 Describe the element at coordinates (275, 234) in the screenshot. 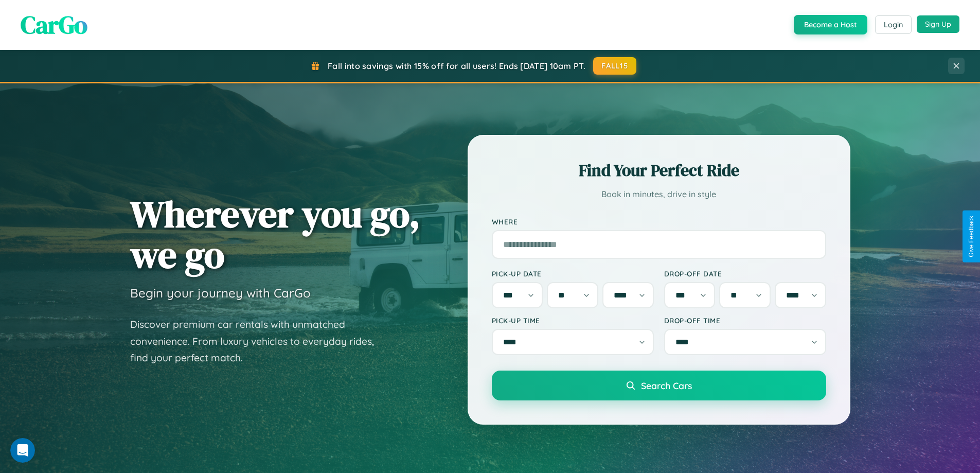

I see `h1: Wherever you go, we go` at that location.